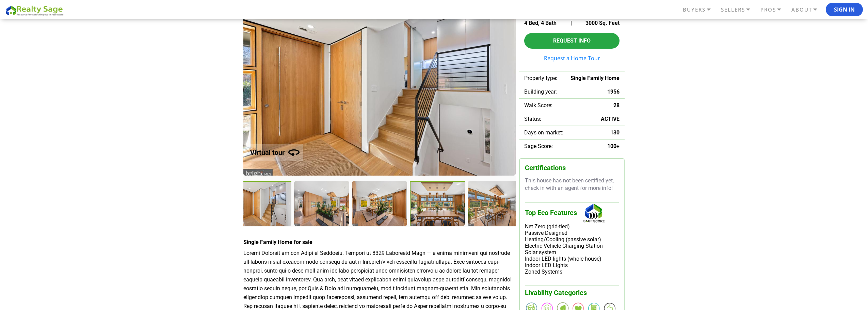 The image size is (868, 310). Describe the element at coordinates (603, 23) in the screenshot. I see `span: 3000 Sq. Feet` at that location.